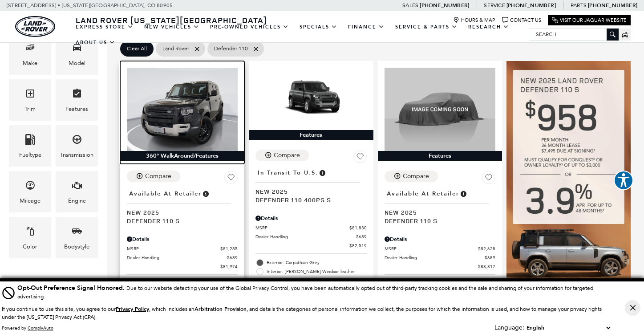 This screenshot has height=334, width=644. I want to click on div: ModelModel, so click(76, 53).